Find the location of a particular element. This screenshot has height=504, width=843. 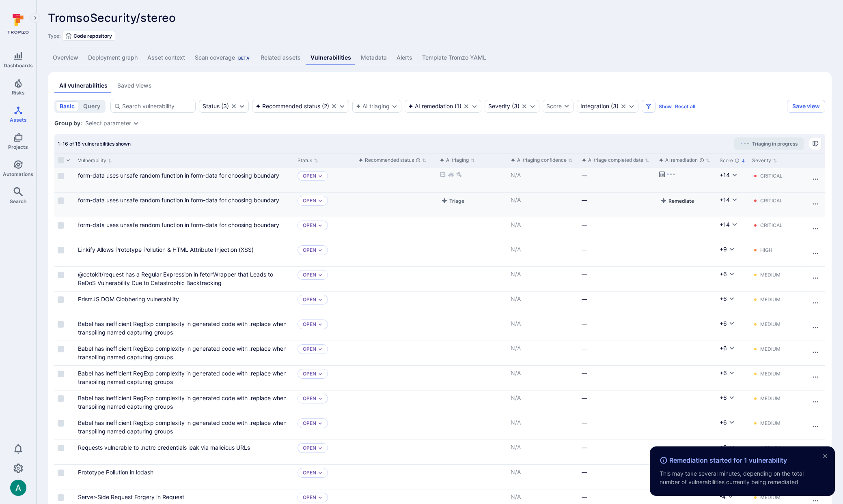

div: Cell for Severity is located at coordinates (779, 329).